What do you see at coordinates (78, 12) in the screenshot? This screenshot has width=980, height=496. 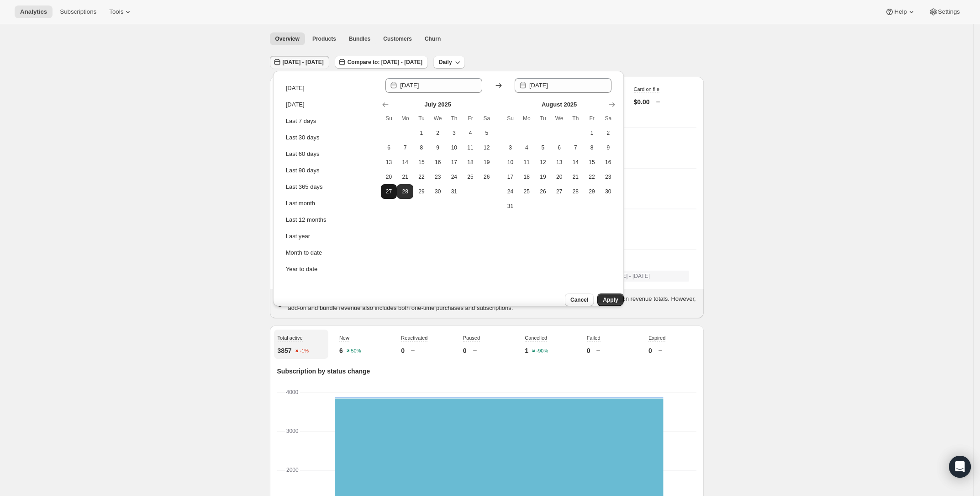 I see `button: Subscriptions` at bounding box center [78, 12].